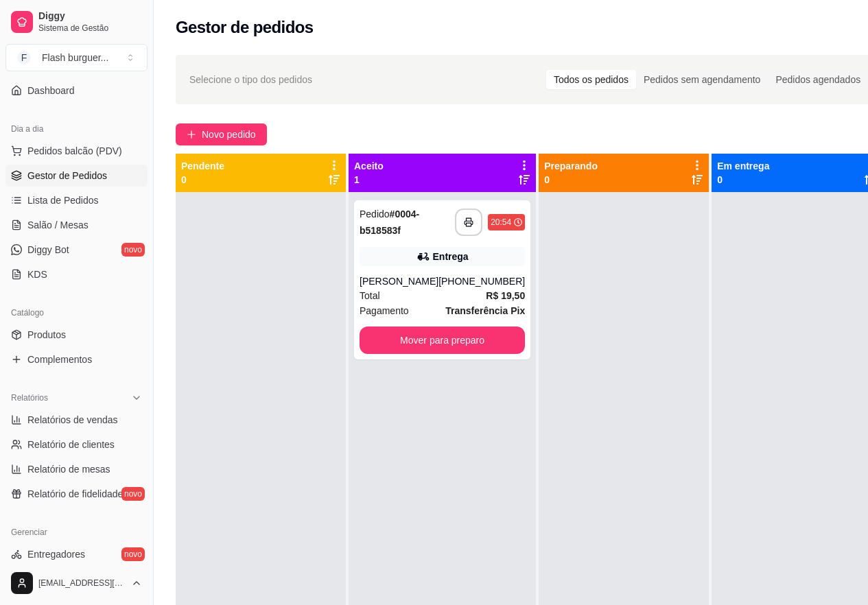 The width and height of the screenshot is (868, 605). I want to click on span: Lista de Pedidos, so click(63, 200).